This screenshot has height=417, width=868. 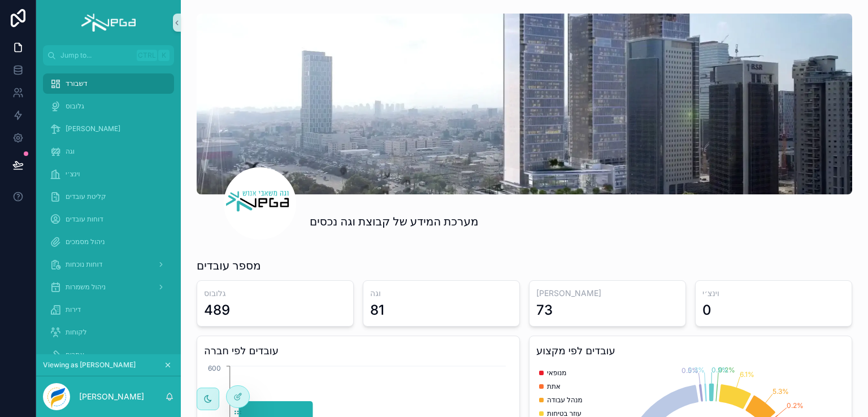 I want to click on span: Ctrl, so click(x=147, y=55).